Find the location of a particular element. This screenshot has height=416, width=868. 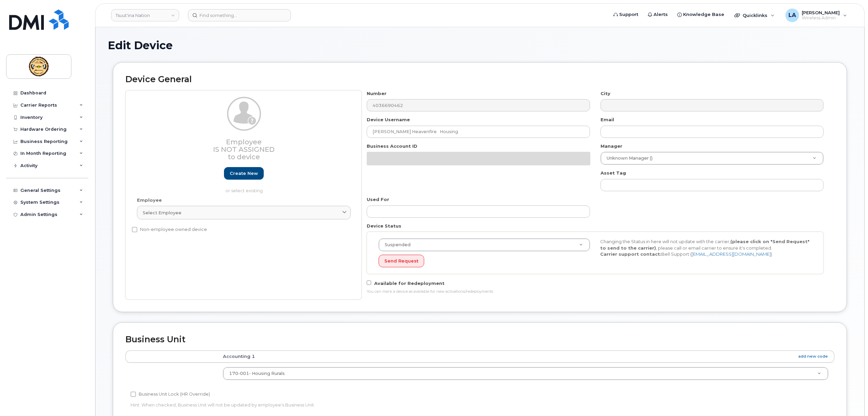

label: Device Username is located at coordinates (388, 120).